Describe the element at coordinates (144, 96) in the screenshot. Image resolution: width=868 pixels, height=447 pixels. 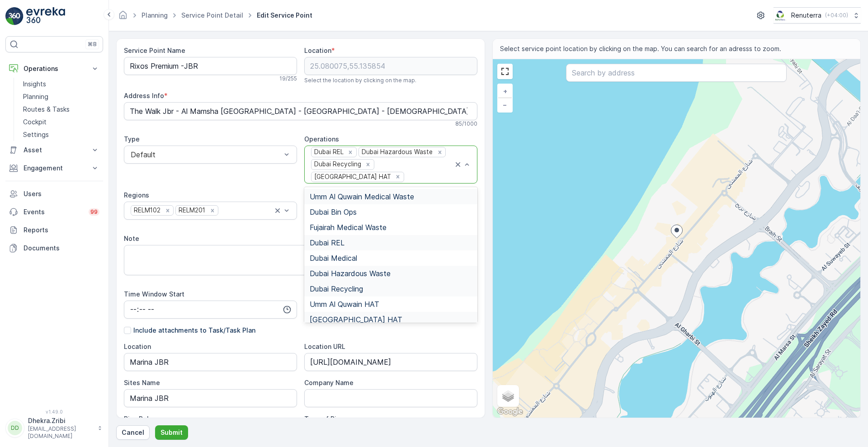
I see `label: Address Info` at that location.